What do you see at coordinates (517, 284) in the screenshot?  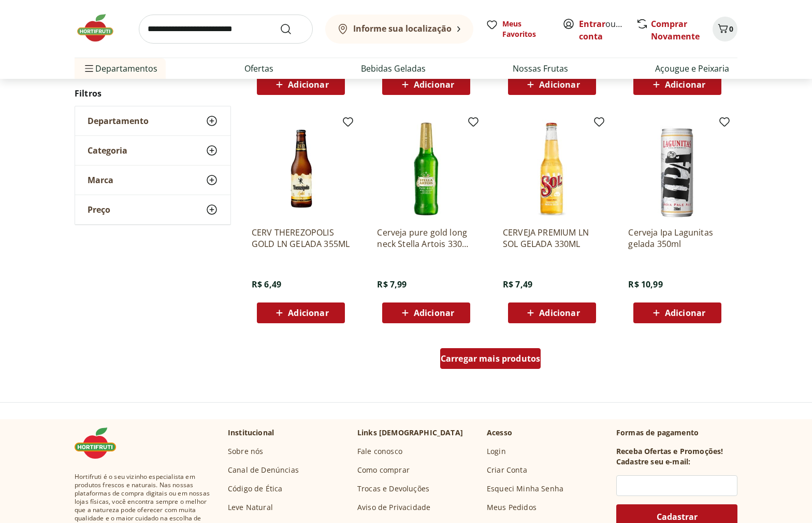 I see `span: R$ 7,49` at bounding box center [517, 284].